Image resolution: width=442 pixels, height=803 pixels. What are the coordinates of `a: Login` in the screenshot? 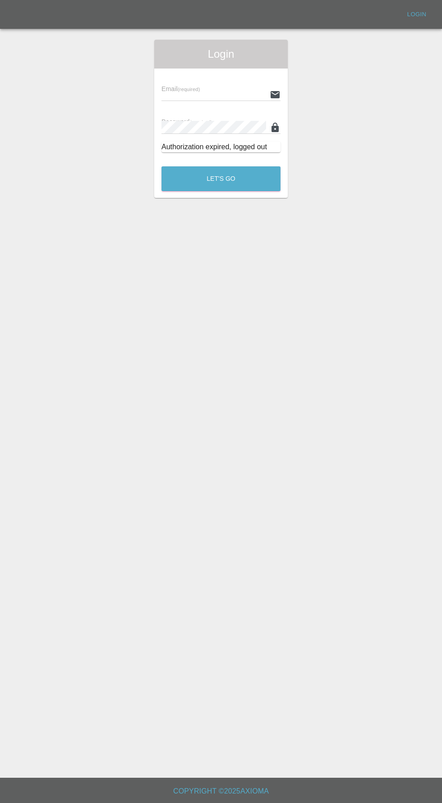 It's located at (417, 14).